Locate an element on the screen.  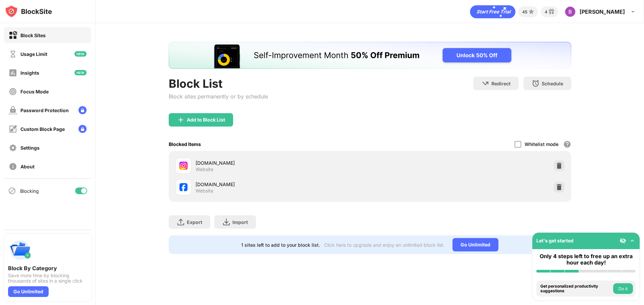
img: insights-off.svg is located at coordinates (13, 73).